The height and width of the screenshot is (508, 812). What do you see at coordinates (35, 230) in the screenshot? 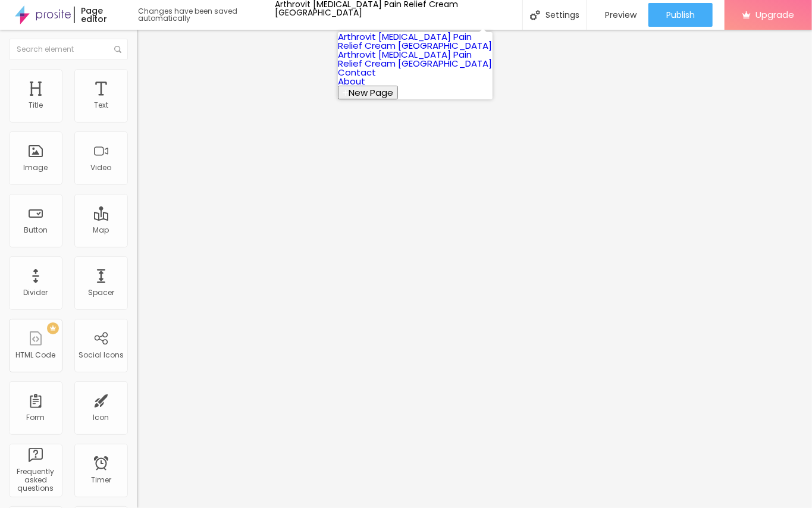
I see `div: Button` at bounding box center [35, 230].